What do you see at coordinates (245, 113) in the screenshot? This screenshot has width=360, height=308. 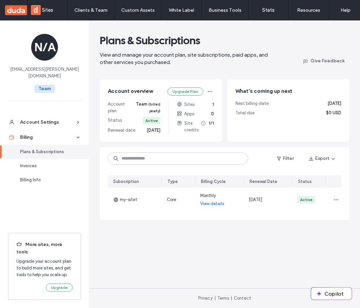 I see `span: Total due` at bounding box center [245, 113].